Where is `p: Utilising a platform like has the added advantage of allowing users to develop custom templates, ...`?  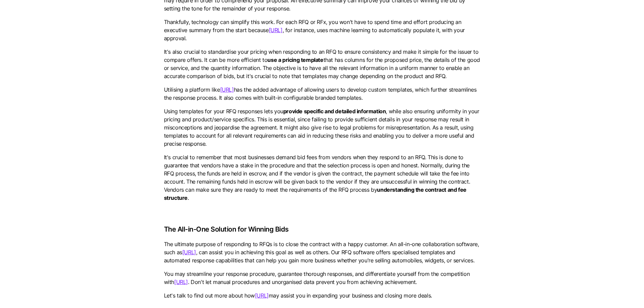 p: Utilising a platform like has the added advantage of allowing users to develop custom templates, ... is located at coordinates (322, 94).